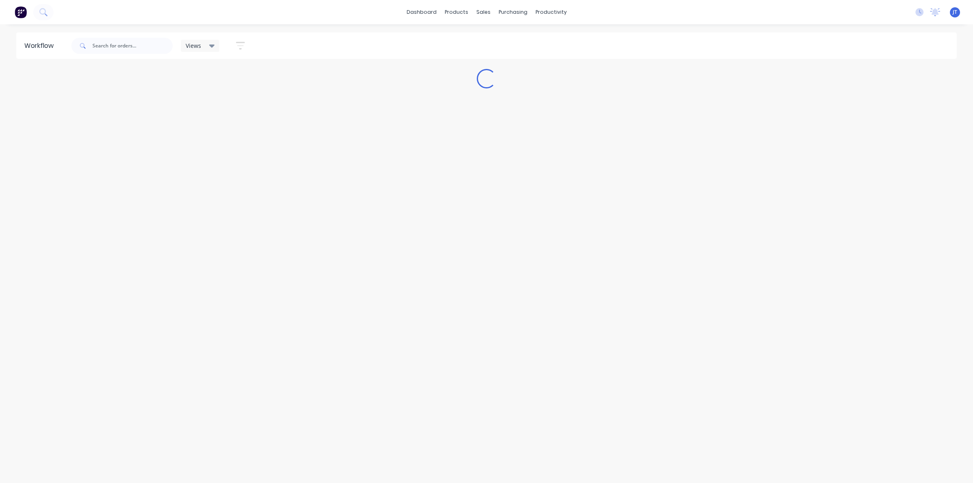 The height and width of the screenshot is (483, 973). What do you see at coordinates (193, 45) in the screenshot?
I see `span: Views` at bounding box center [193, 45].